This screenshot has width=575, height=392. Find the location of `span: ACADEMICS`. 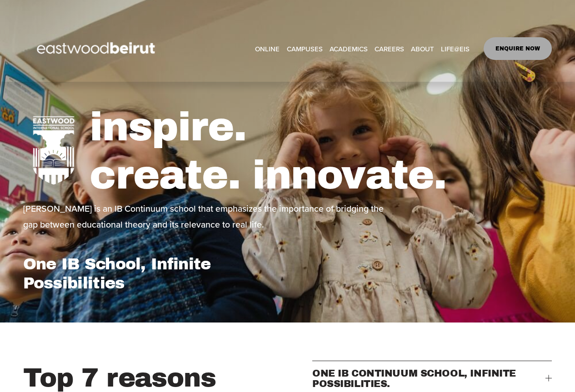

span: ACADEMICS is located at coordinates (349, 49).